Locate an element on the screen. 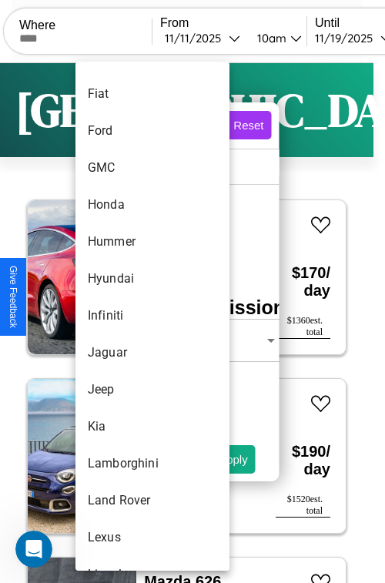 The image size is (385, 583). li: Hummer is located at coordinates (153, 242).